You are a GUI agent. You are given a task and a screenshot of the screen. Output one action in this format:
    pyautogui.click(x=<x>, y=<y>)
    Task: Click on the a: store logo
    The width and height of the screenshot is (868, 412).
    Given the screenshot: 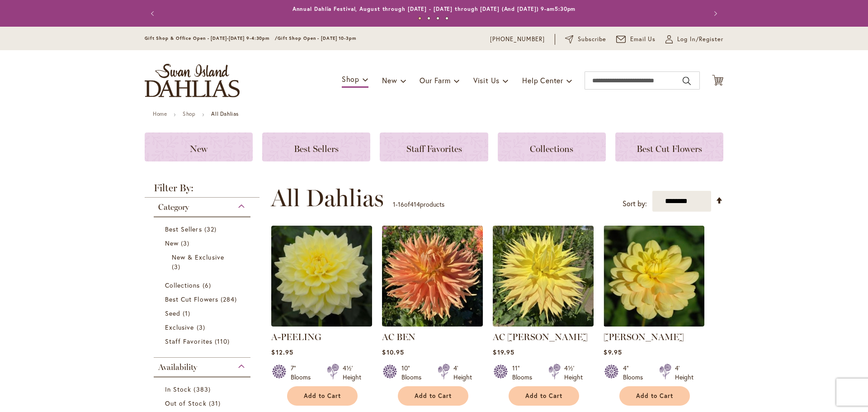 What is the action you would take?
    pyautogui.click(x=192, y=80)
    